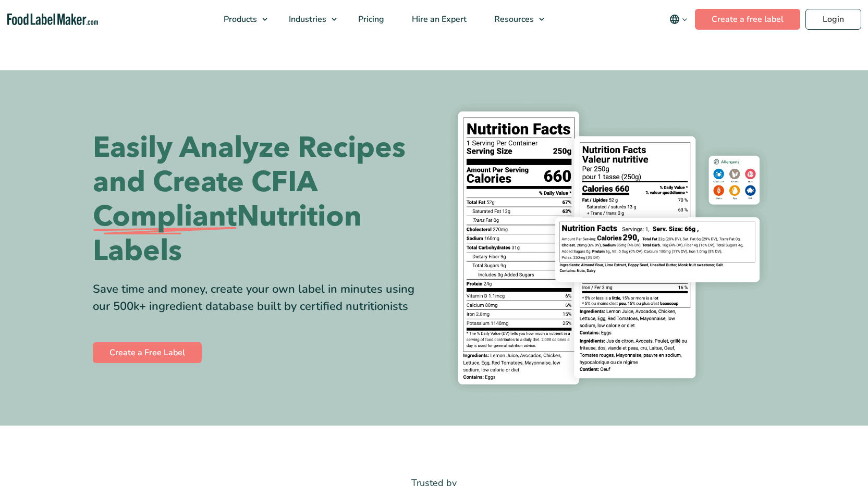 The image size is (868, 486). What do you see at coordinates (513, 19) in the screenshot?
I see `span: Resources` at bounding box center [513, 19].